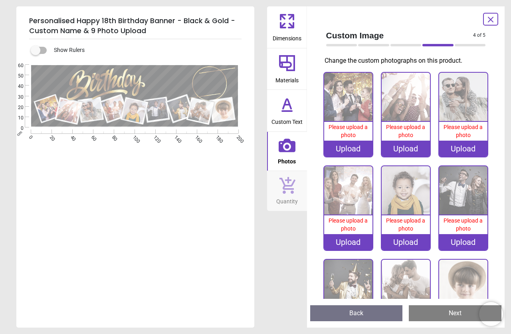 The height and width of the screenshot is (334, 511). Describe the element at coordinates (145, 50) in the screenshot. I see `div: Show Rulers` at that location.